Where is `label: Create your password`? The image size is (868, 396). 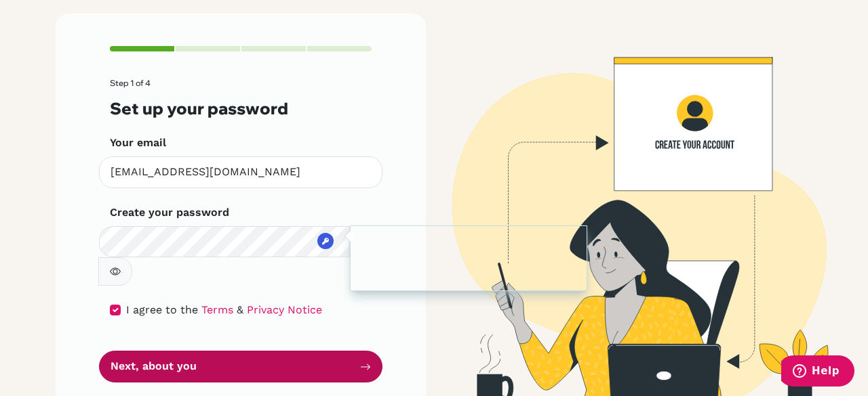 label: Create your password is located at coordinates (169, 212).